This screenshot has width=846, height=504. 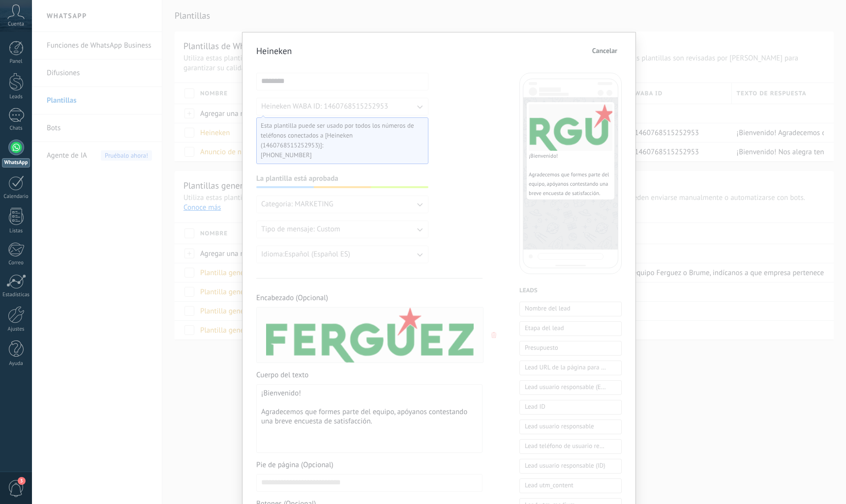 I want to click on button: Nombre del lead, so click(x=570, y=309).